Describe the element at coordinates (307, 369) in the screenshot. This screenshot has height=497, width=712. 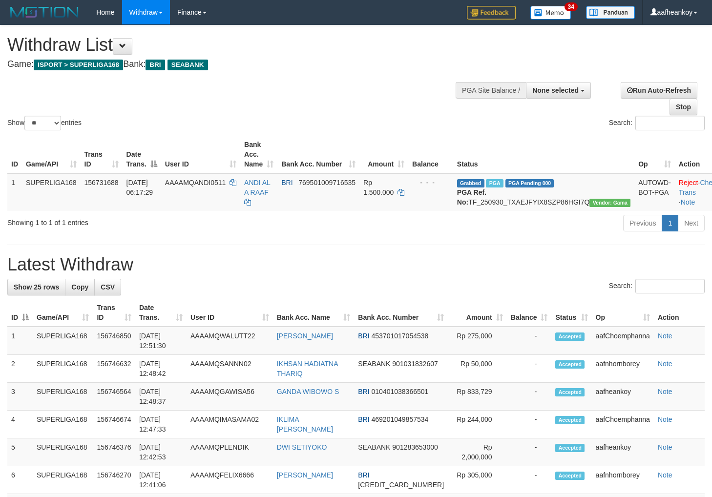
I see `a: IKHSAN HADIATNA THARIQ` at that location.